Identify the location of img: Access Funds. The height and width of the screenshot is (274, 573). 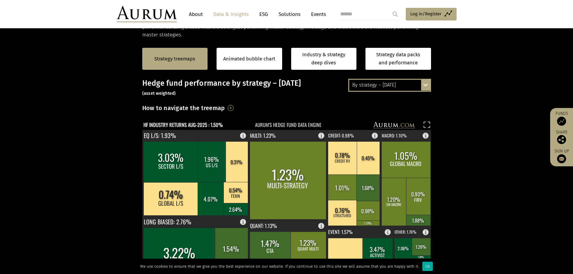
(562, 121).